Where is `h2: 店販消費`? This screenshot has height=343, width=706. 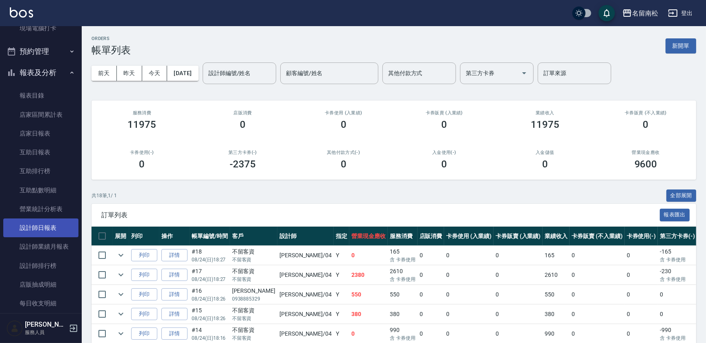
h2: 店販消費 is located at coordinates (243, 113).